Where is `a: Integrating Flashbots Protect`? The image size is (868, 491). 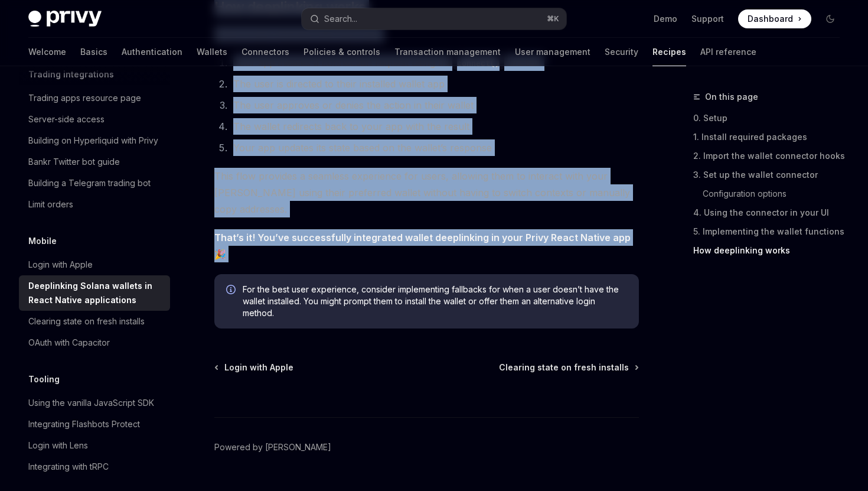
a: Integrating Flashbots Protect is located at coordinates (95, 424).